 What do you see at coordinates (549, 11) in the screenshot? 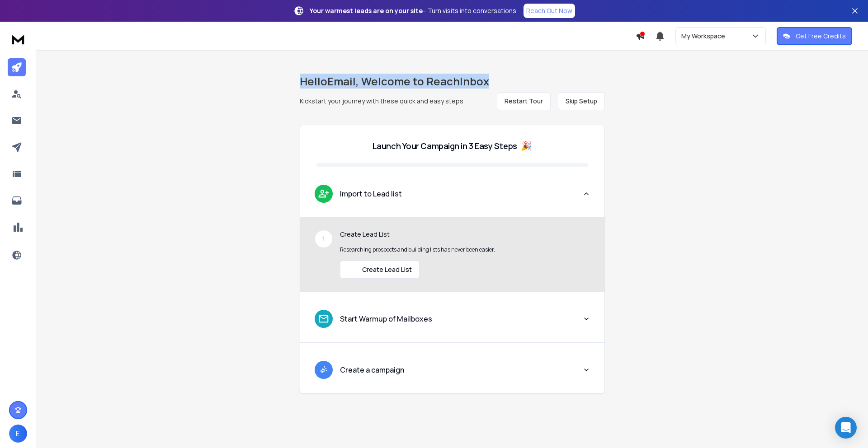
I see `p: Reach Out Now` at bounding box center [549, 11].